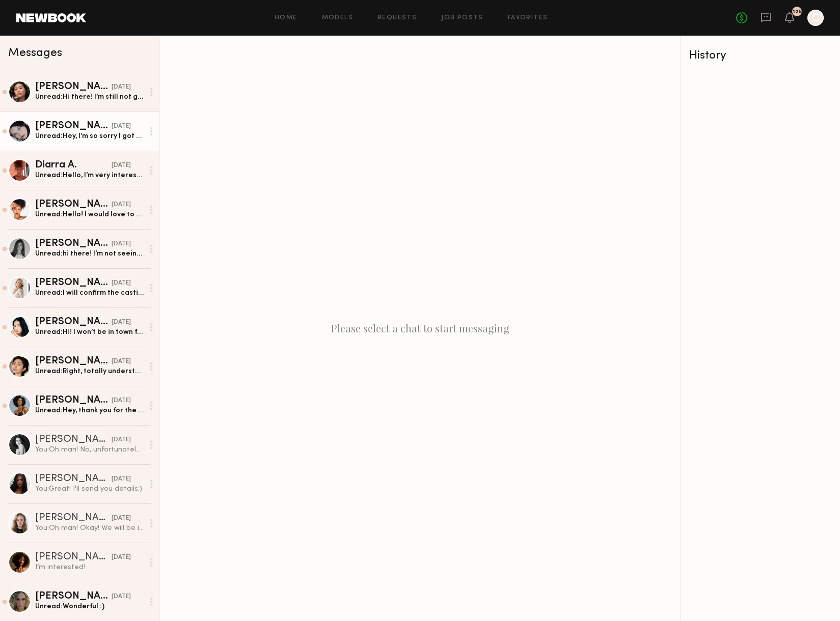 This screenshot has height=621, width=840. I want to click on div: You: Oh man! No, unfortunately not. Well, you could come to the casting next week and we can see ..., so click(89, 449).